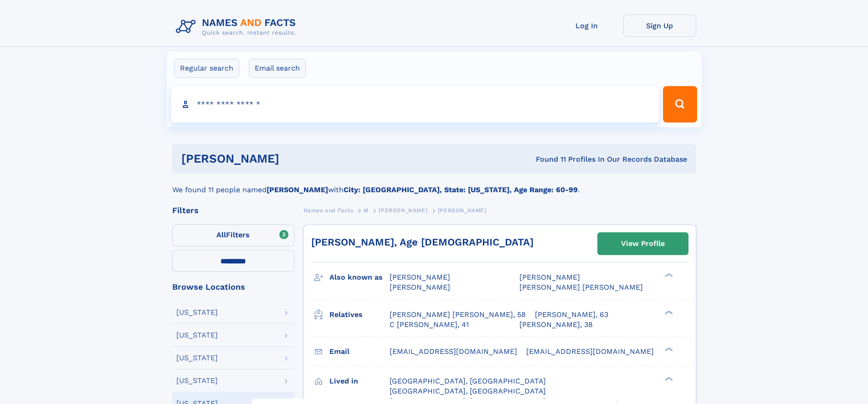  What do you see at coordinates (360, 315) in the screenshot?
I see `h3: Relatives` at bounding box center [360, 315].